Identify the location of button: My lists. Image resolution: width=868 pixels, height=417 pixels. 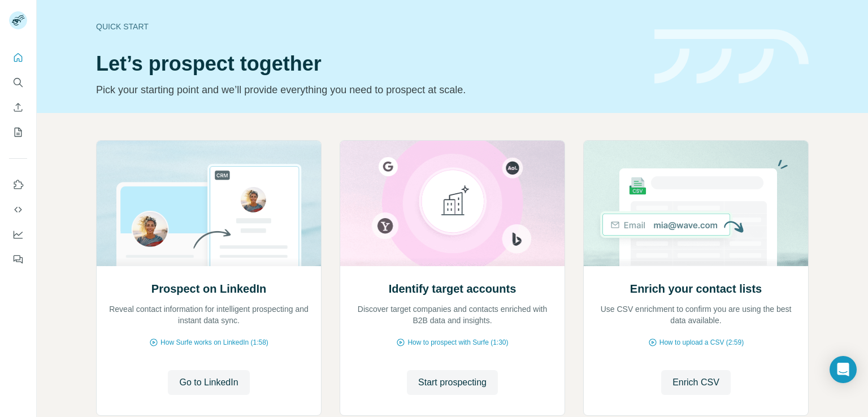
(19, 132).